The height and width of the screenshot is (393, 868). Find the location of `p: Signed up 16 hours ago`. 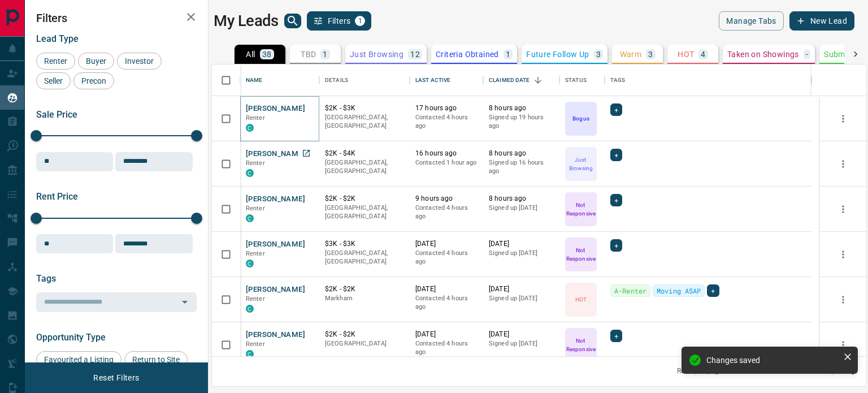

p: Signed up 16 hours ago is located at coordinates (521, 167).